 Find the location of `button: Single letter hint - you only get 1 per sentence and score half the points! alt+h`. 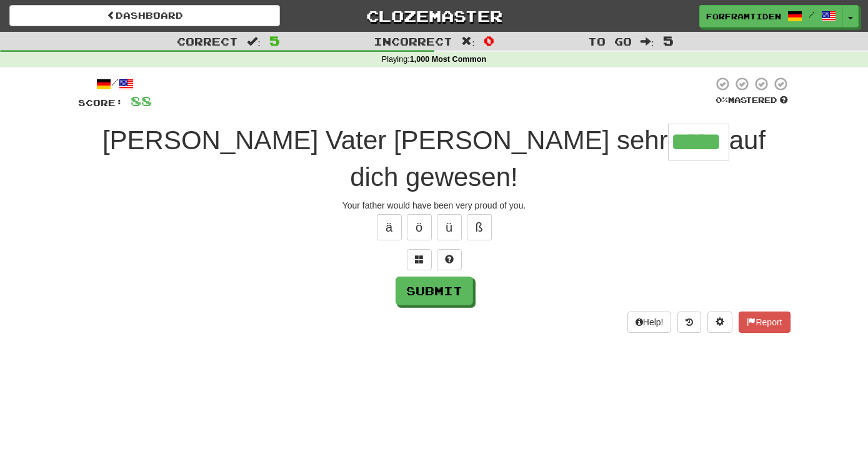

button: Single letter hint - you only get 1 per sentence and score half the points! alt+h is located at coordinates (449, 260).